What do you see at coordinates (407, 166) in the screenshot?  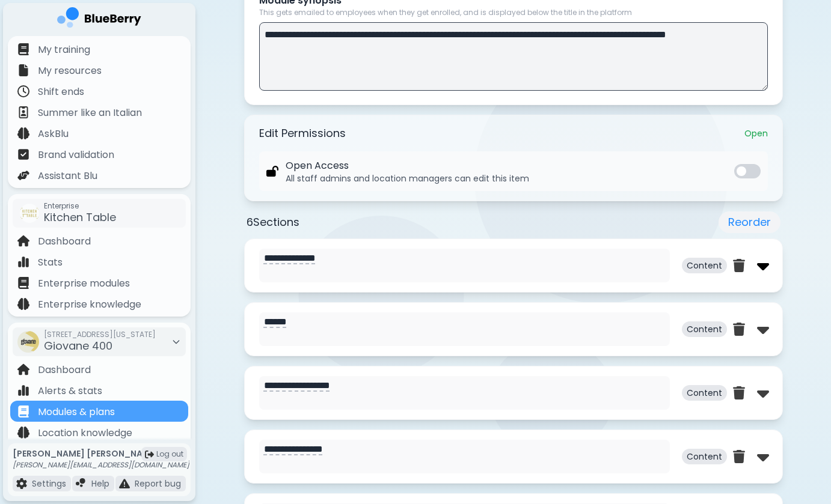 I see `p: Open Access` at bounding box center [407, 166].